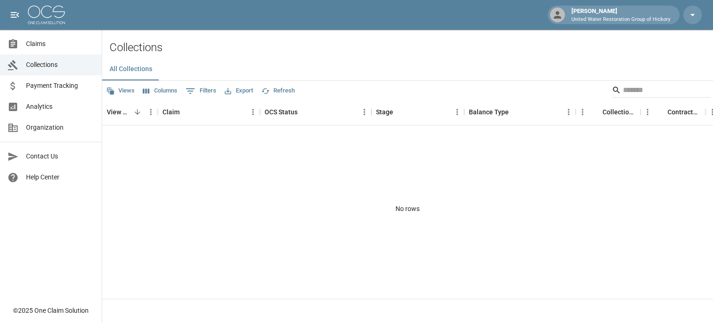 The width and height of the screenshot is (713, 323). I want to click on button: Select columns, so click(160, 90).